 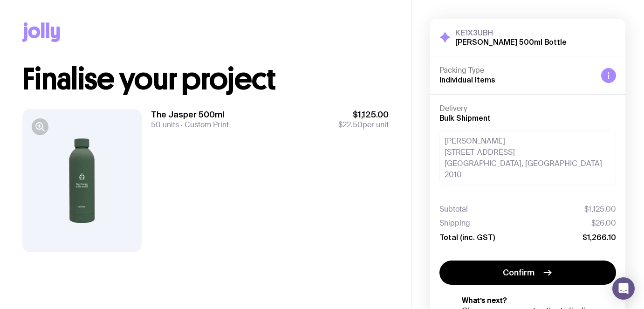 What do you see at coordinates (466, 238) in the screenshot?
I see `span: Total (inc. GST)` at bounding box center [466, 238].